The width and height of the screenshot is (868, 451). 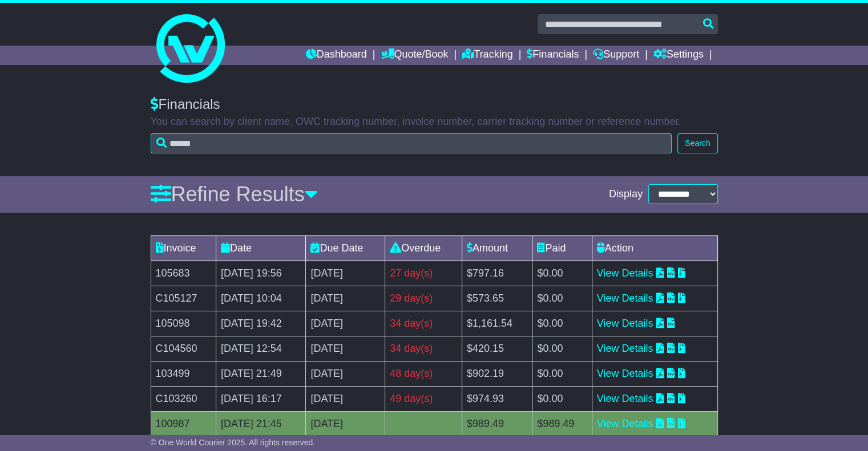 I want to click on td: Overdue, so click(x=423, y=248).